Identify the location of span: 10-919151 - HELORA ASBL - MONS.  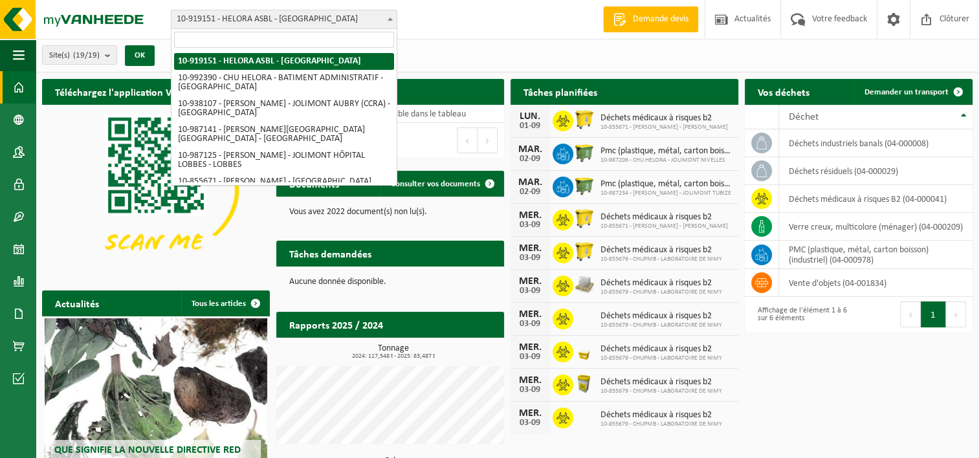
(284, 19).